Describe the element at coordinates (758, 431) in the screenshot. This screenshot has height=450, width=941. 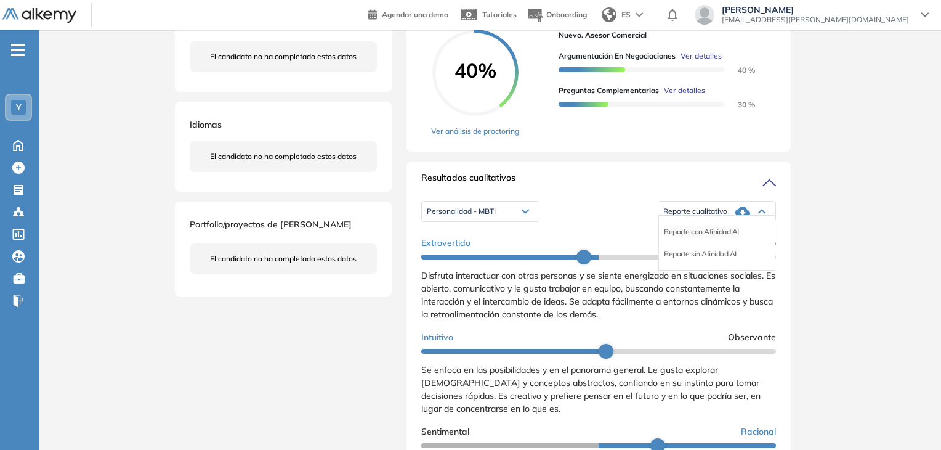
I see `span: Racional` at that location.